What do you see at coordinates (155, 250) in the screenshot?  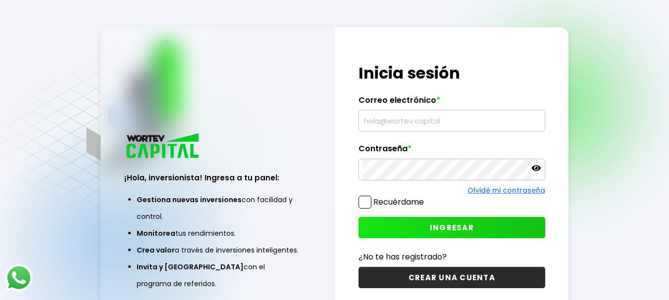 I see `span: Crea valor` at bounding box center [155, 250].